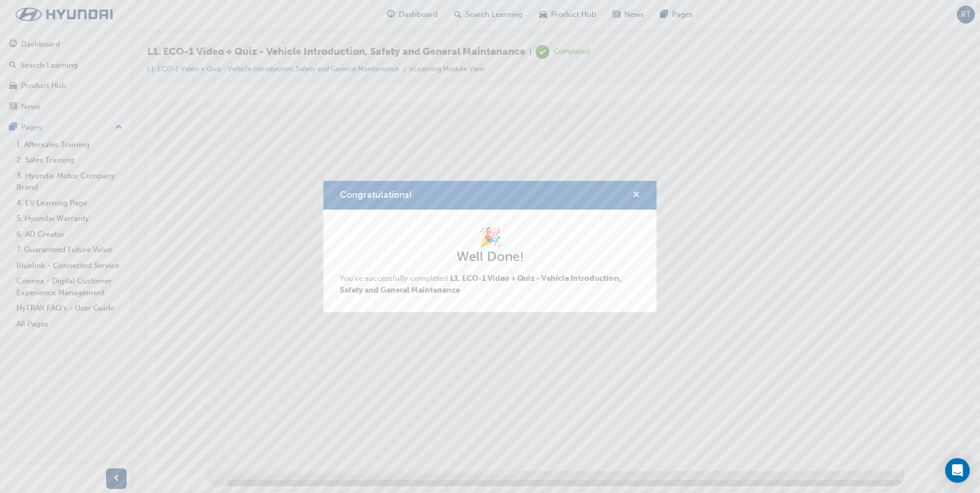  Describe the element at coordinates (490, 257) in the screenshot. I see `h2: Well Done!` at that location.